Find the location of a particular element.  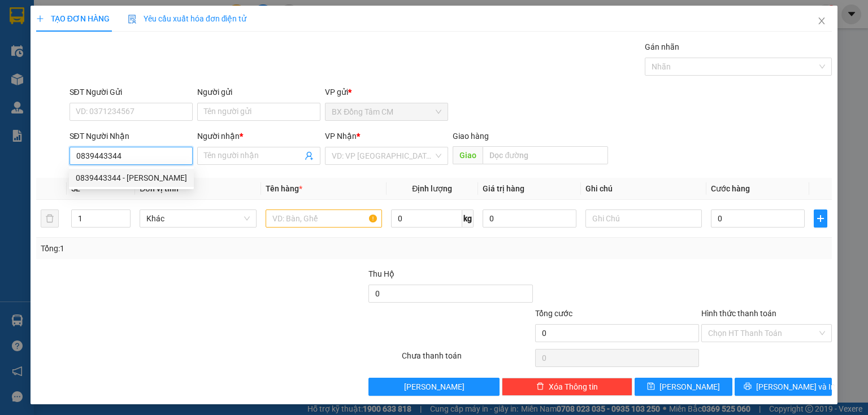

span: Giao is located at coordinates (467, 155).